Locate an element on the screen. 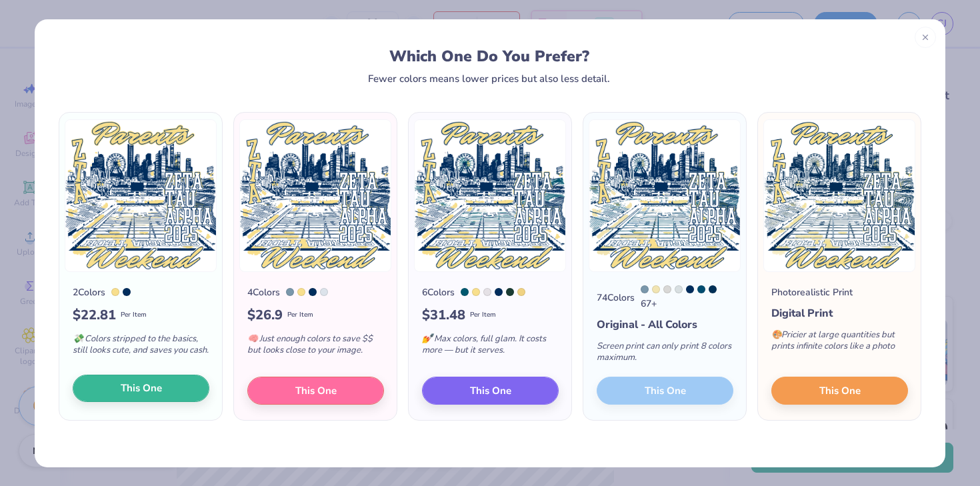 The image size is (980, 486). div: 74 Colors is located at coordinates (615, 297).